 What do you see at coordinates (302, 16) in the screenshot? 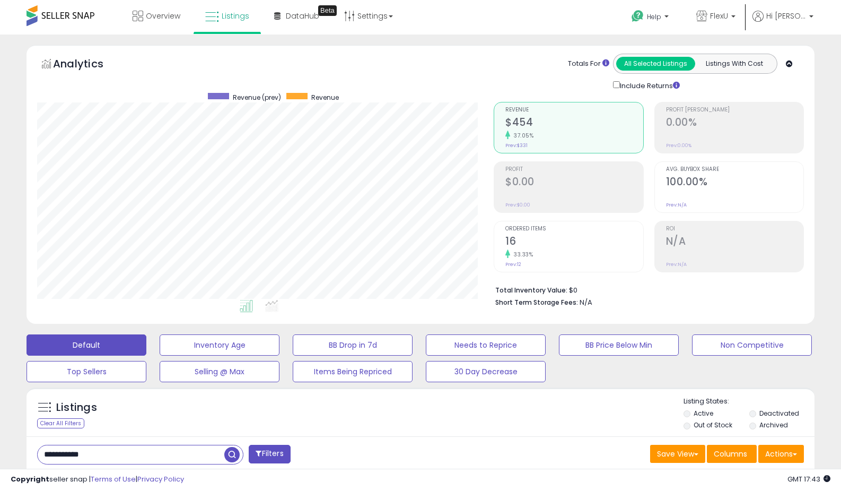
I see `span: DataHub` at bounding box center [302, 16].